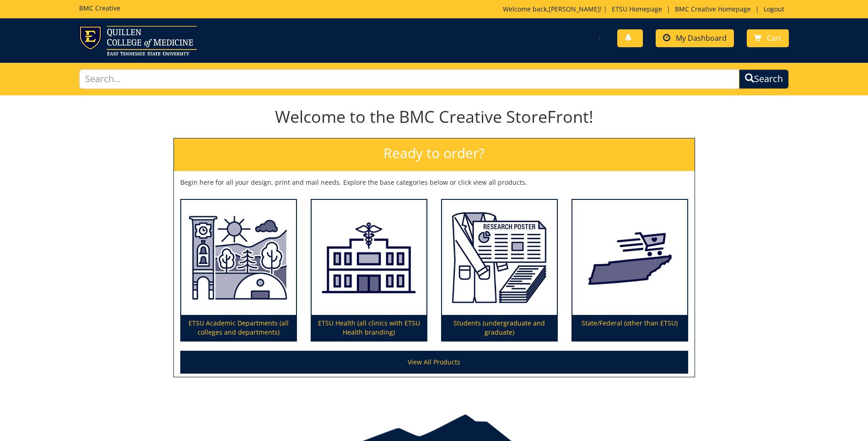 The width and height of the screenshot is (868, 441). I want to click on p: Students (undergraduate and graduate), so click(499, 328).